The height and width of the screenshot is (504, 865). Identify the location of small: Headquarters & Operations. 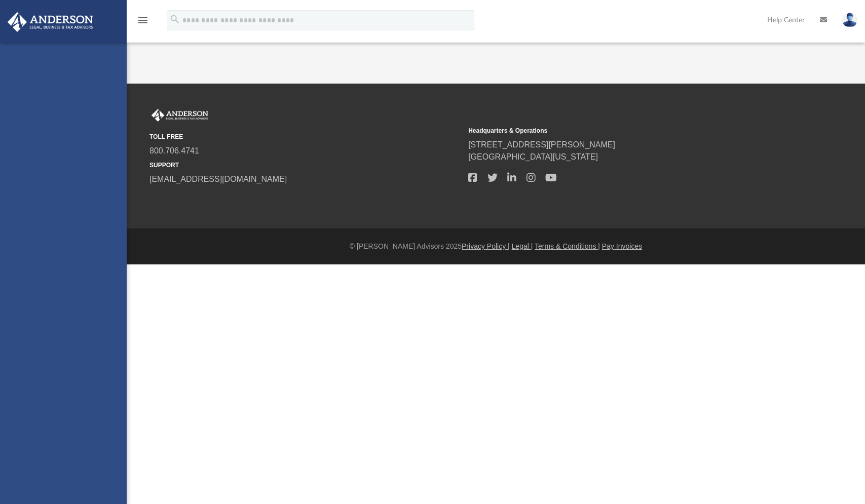
(624, 131).